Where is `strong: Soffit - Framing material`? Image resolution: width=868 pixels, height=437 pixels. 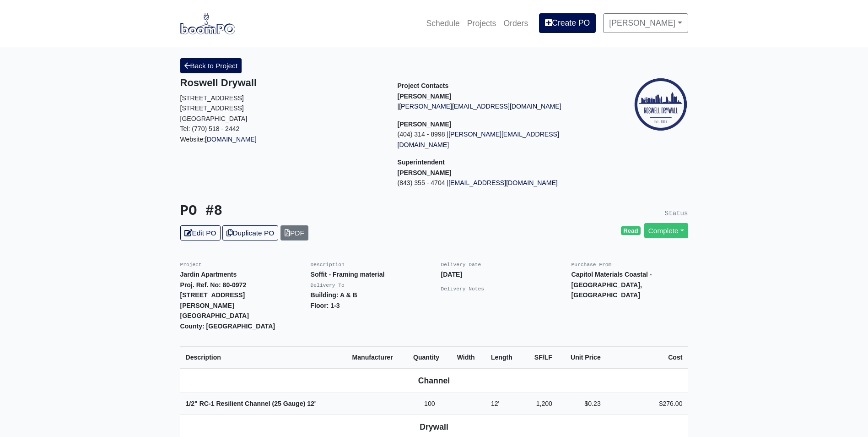 strong: Soffit - Framing material is located at coordinates (348, 274).